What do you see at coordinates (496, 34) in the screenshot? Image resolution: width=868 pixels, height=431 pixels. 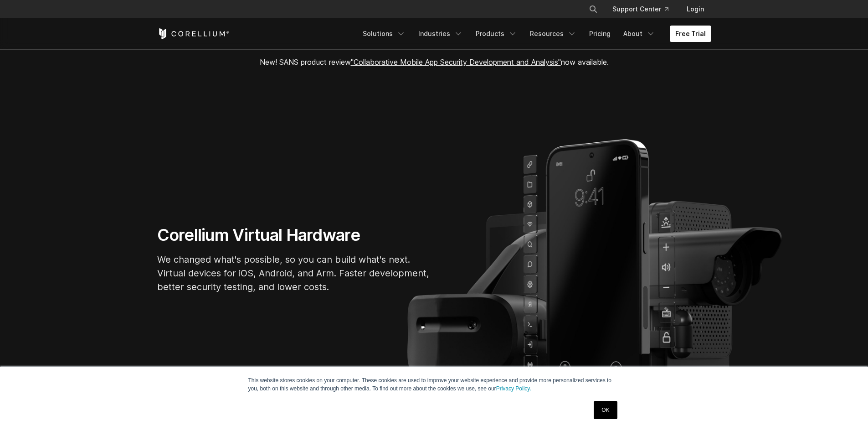 I see `a: Products` at bounding box center [496, 34].